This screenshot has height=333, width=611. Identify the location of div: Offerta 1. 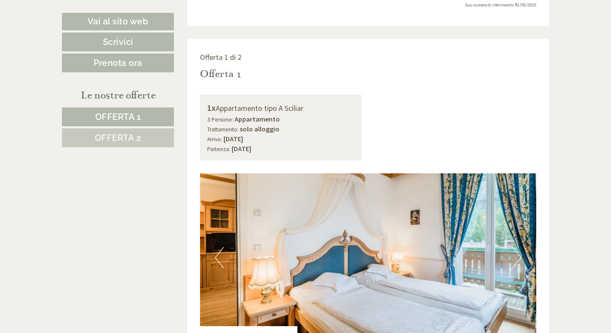
(221, 74).